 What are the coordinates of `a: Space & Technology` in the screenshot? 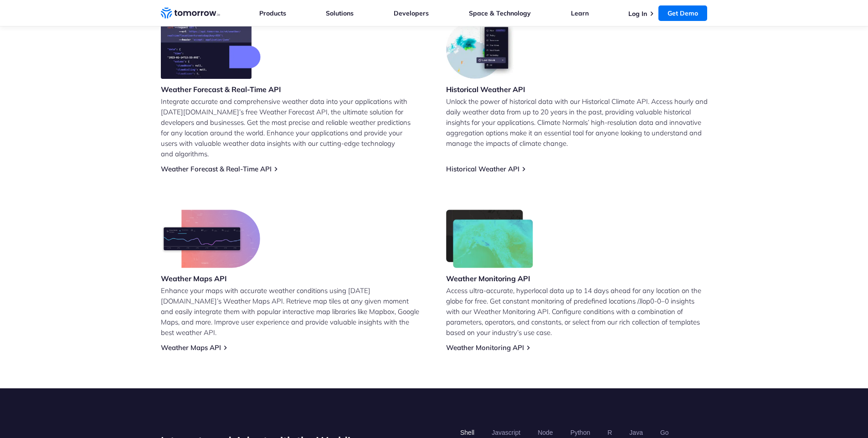 It's located at (500, 13).